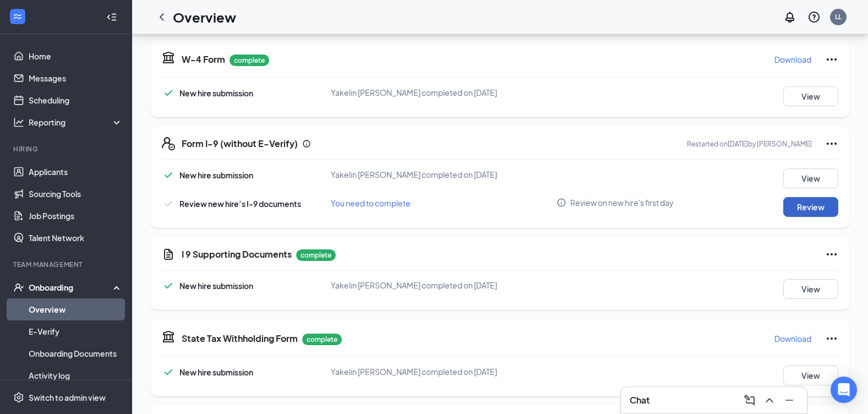  Describe the element at coordinates (844, 389) in the screenshot. I see `div: Open Intercom Messenger` at that location.